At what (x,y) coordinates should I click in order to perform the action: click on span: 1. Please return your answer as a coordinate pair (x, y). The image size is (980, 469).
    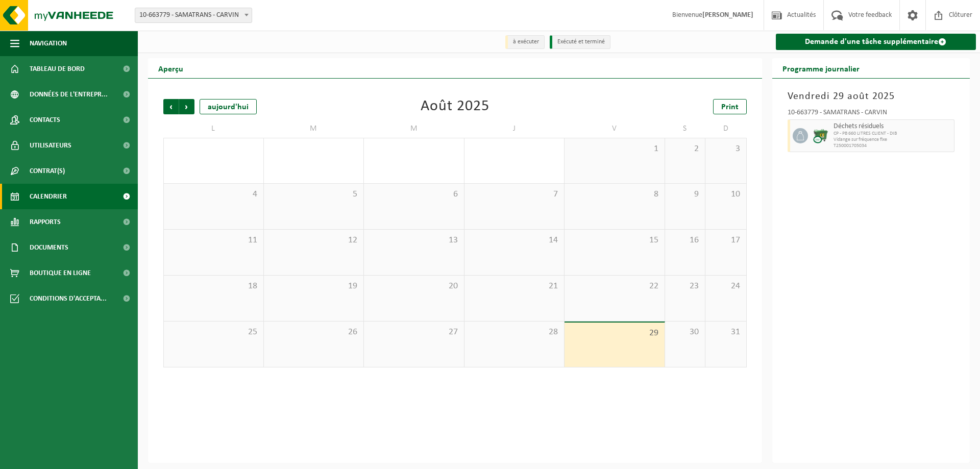
    Looking at the image, I should click on (615, 149).